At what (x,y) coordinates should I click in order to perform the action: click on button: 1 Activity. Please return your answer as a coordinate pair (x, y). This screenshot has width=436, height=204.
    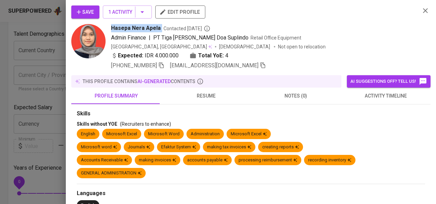
    Looking at the image, I should click on (127, 12).